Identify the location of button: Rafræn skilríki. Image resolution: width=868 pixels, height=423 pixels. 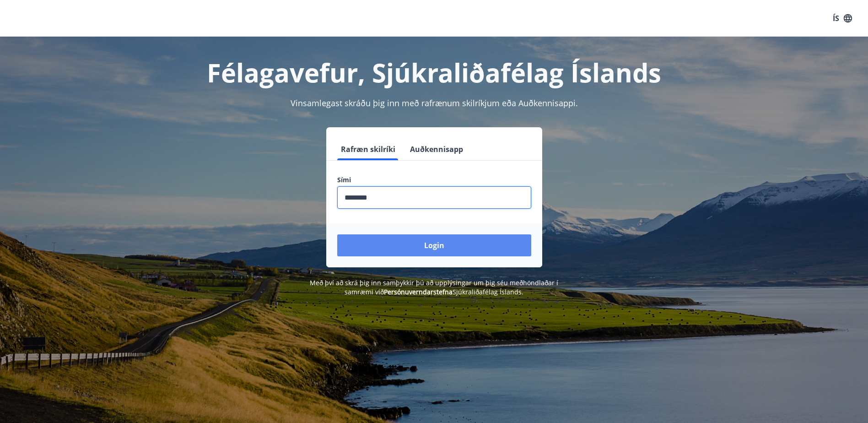
(368, 150).